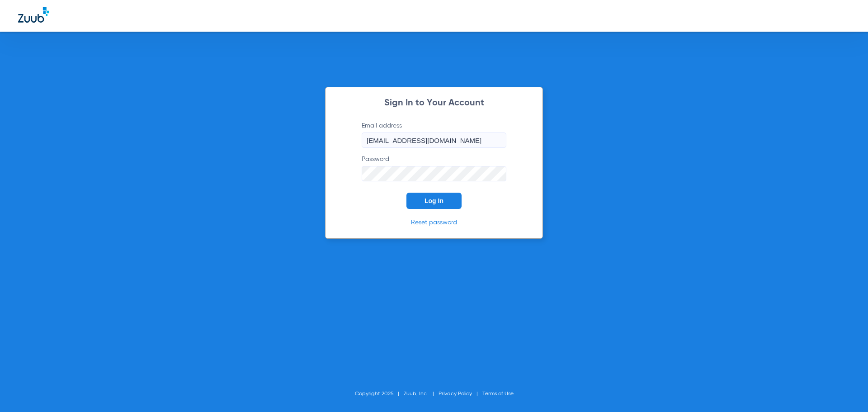  I want to click on input: Password, so click(434, 173).